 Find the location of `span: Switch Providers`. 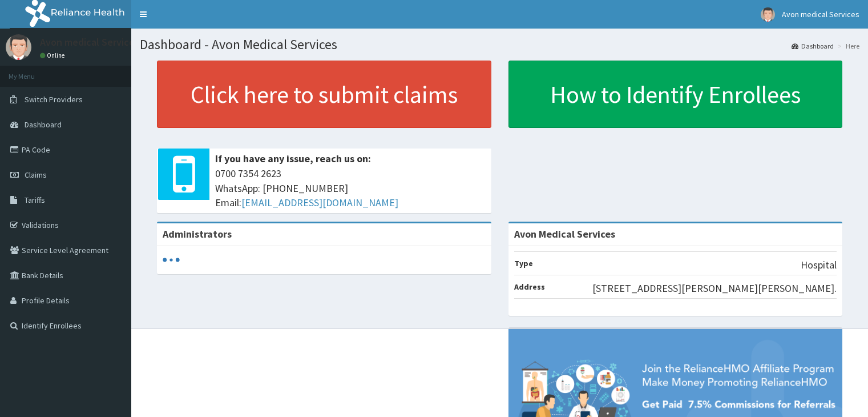

span: Switch Providers is located at coordinates (54, 100).